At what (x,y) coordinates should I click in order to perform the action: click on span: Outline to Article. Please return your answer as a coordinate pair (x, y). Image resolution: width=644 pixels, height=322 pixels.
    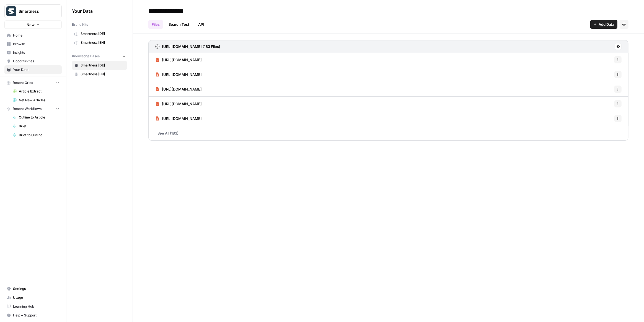
    Looking at the image, I should click on (39, 118).